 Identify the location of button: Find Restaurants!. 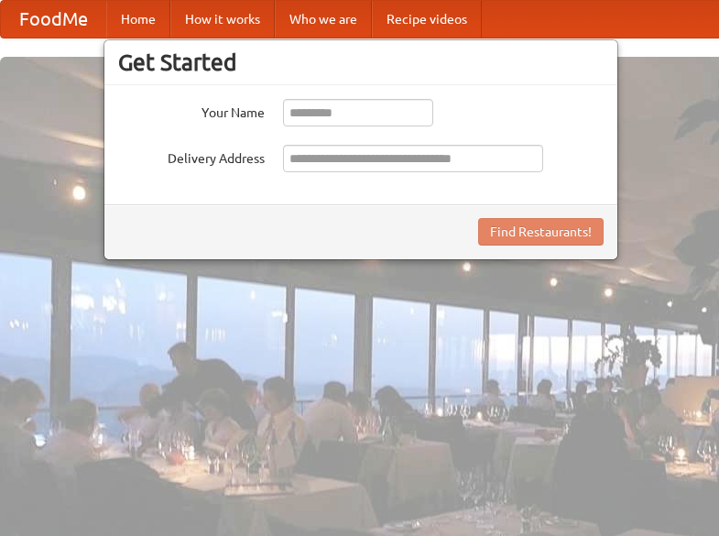
(540, 232).